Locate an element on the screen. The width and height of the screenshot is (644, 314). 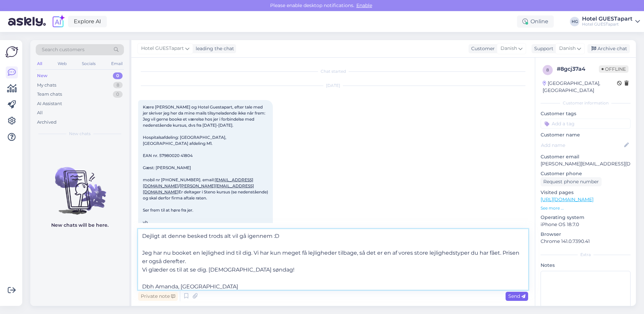
input: Add a tag is located at coordinates (585, 124).